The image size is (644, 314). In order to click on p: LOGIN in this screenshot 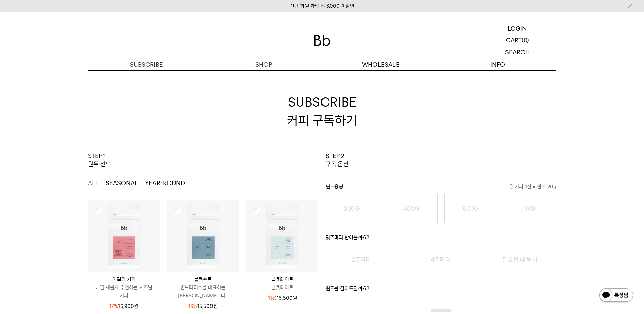, I will do `click(517, 28)`.